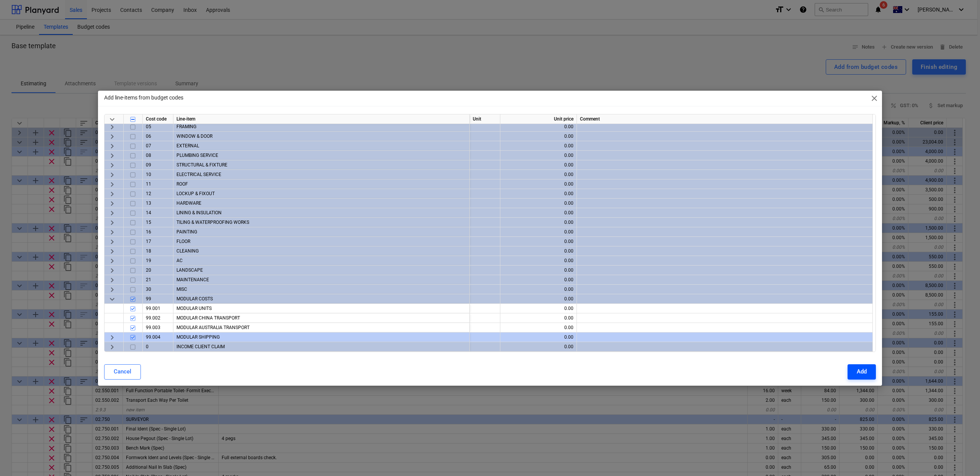 Image resolution: width=980 pixels, height=476 pixels. What do you see at coordinates (322, 270) in the screenshot?
I see `div: LANDSCAPE` at bounding box center [322, 270].